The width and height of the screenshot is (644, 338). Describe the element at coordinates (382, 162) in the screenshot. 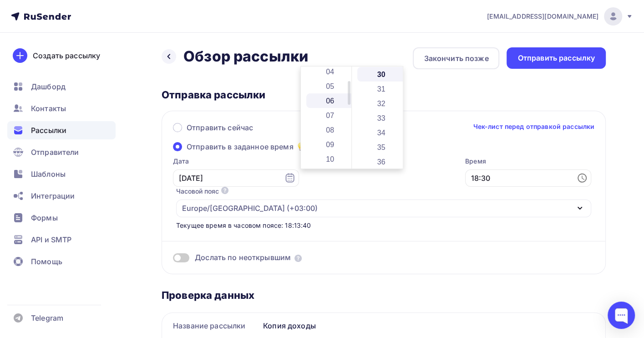

I see `li: 36` at that location.